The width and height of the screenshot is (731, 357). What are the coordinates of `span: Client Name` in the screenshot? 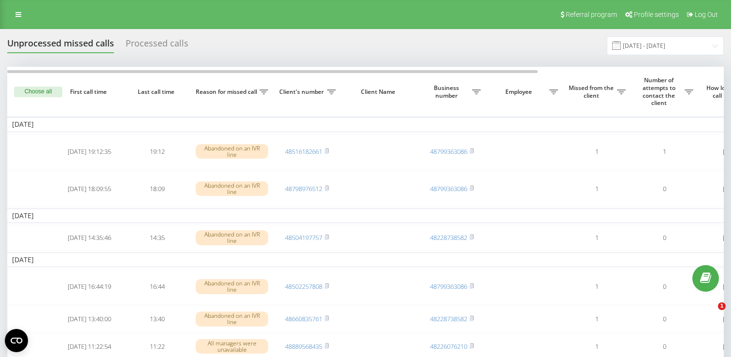 It's located at (379, 92).